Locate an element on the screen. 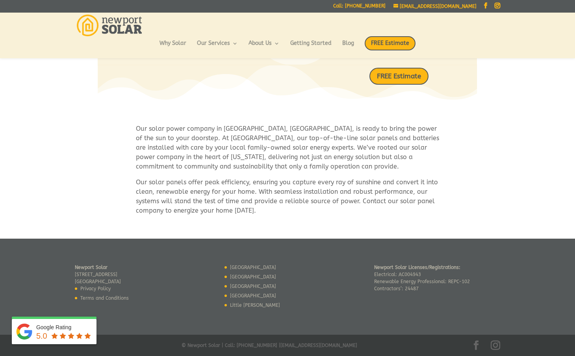 This screenshot has height=356, width=575. div: Google Rating is located at coordinates (64, 327).